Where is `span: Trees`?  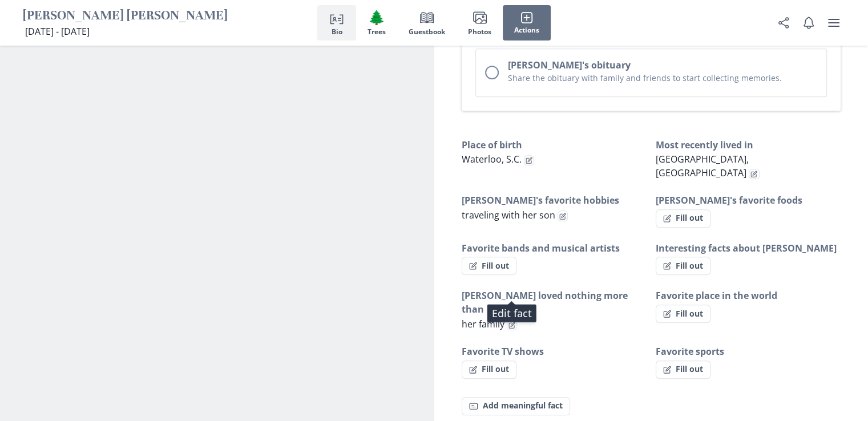
span: Trees is located at coordinates (377, 32).